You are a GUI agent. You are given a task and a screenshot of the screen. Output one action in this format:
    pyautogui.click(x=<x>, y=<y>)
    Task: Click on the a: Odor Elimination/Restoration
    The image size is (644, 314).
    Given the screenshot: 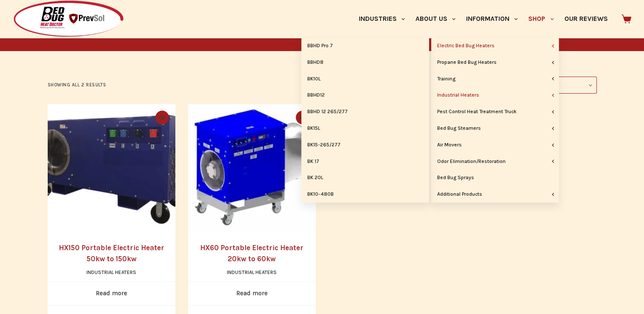 What is the action you would take?
    pyautogui.click(x=495, y=162)
    